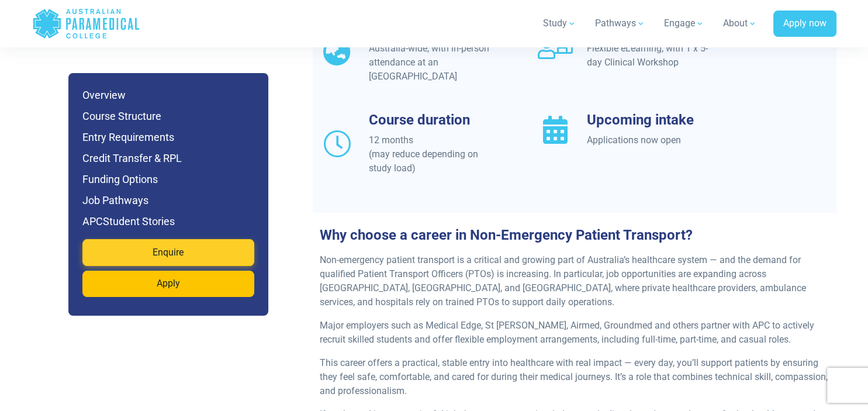  Describe the element at coordinates (650, 120) in the screenshot. I see `h3: Upcoming intake` at that location.